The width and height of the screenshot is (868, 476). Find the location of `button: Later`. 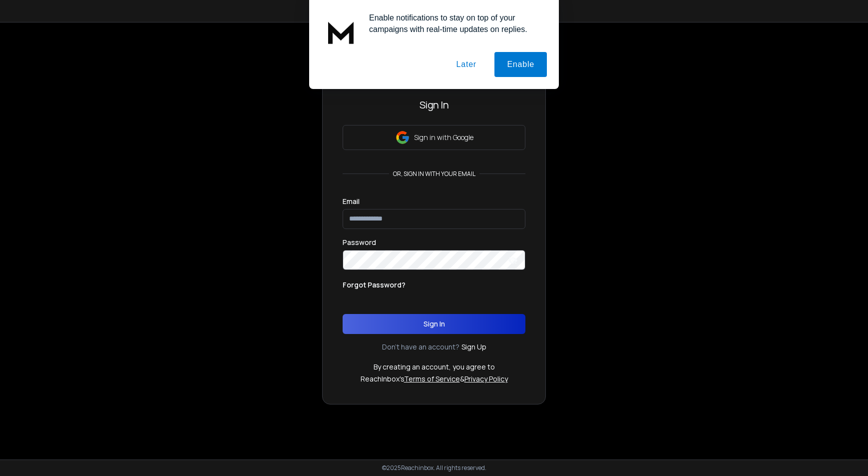

button: Later is located at coordinates (466, 65).